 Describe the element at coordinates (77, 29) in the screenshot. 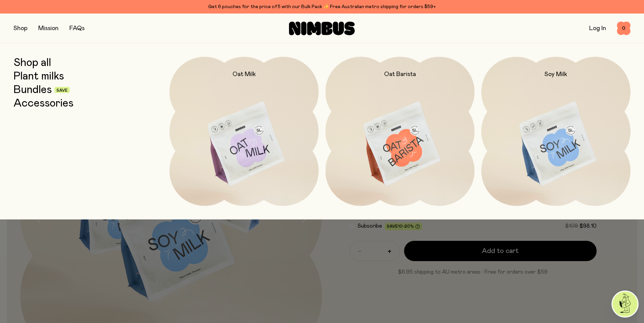

I see `a: FAQs` at that location.